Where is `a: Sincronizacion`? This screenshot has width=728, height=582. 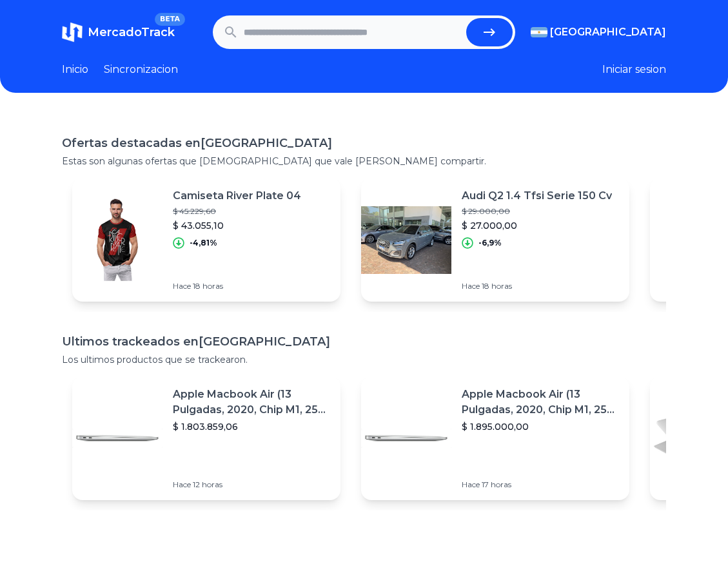 a: Sincronizacion is located at coordinates (141, 69).